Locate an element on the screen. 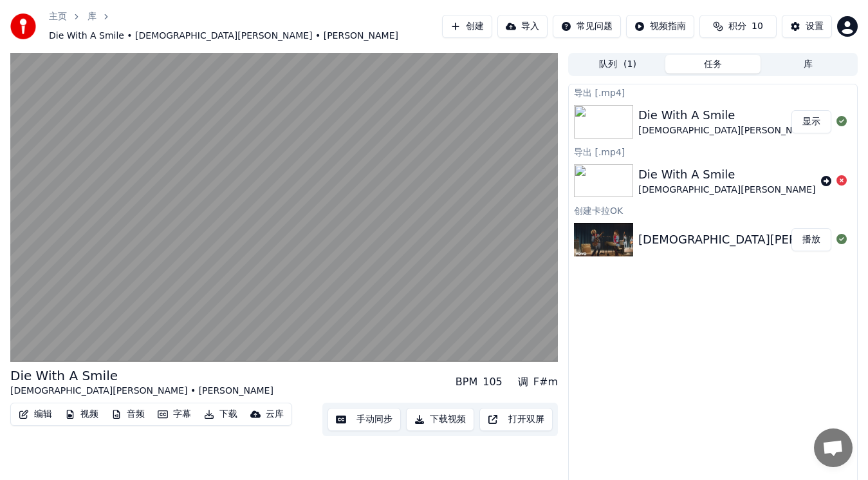 The width and height of the screenshot is (868, 480). button: 下载视频 is located at coordinates (441, 419).